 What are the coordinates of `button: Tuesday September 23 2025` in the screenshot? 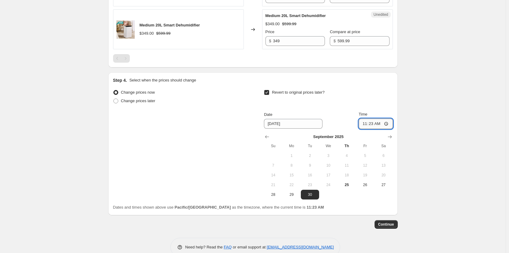 It's located at (310, 185).